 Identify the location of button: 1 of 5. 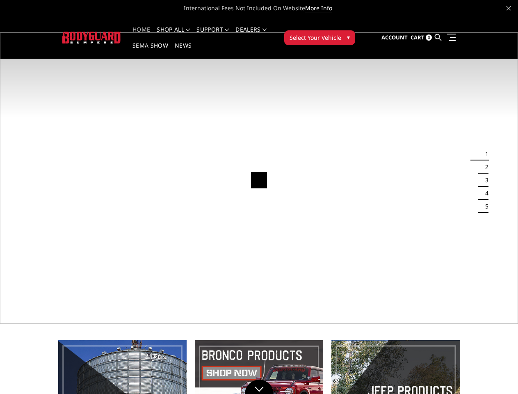
(484, 154).